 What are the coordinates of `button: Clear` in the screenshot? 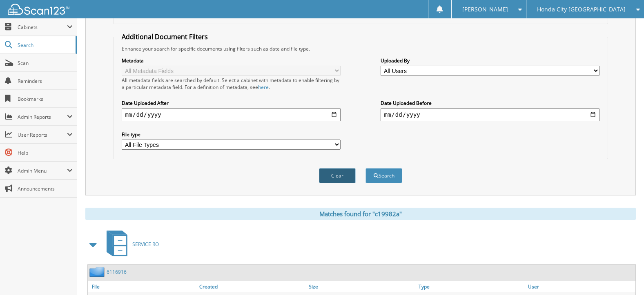 It's located at (337, 175).